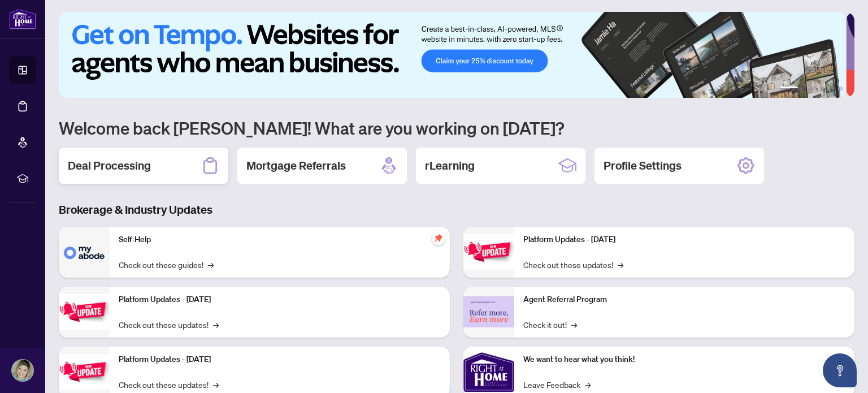  I want to click on button: Open asap, so click(840, 371).